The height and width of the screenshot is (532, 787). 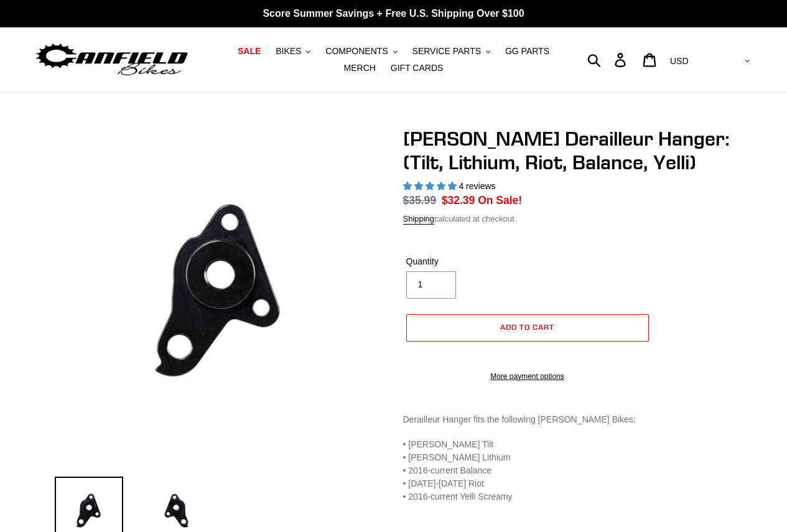 I want to click on a: MERCH, so click(x=360, y=68).